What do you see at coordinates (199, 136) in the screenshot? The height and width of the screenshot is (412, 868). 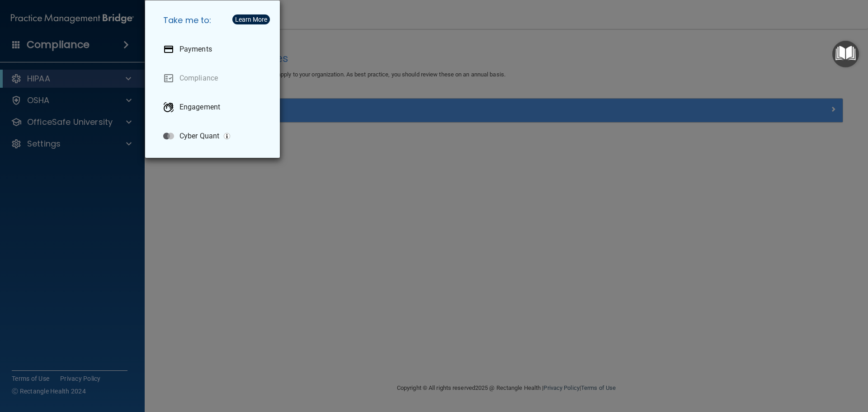 I see `p: Cyber Quant` at bounding box center [199, 136].